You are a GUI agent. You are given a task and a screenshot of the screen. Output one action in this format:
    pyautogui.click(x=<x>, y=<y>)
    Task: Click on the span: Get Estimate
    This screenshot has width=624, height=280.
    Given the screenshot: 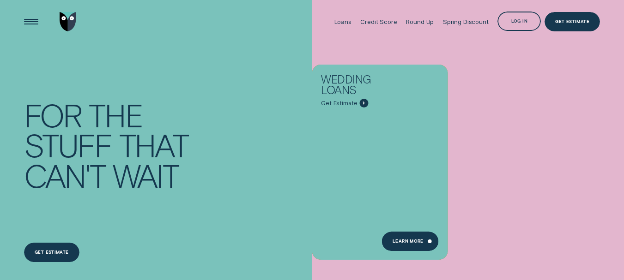 What is the action you would take?
    pyautogui.click(x=339, y=104)
    